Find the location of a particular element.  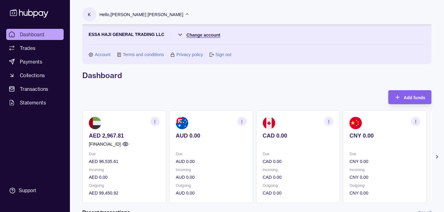

span: Payments is located at coordinates (31, 62).